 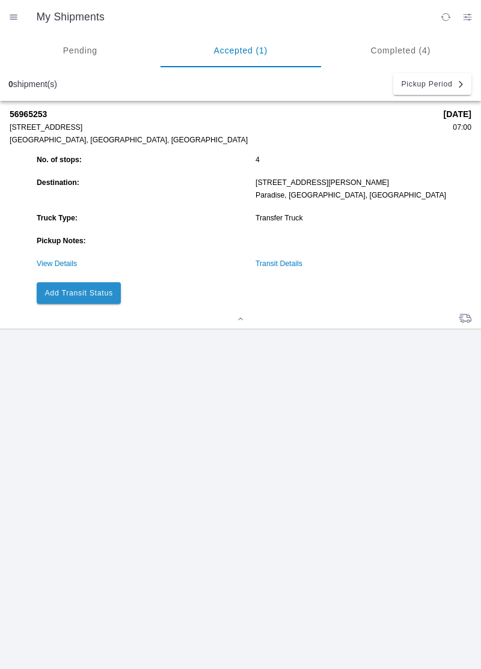 I want to click on b: 0, so click(x=11, y=84).